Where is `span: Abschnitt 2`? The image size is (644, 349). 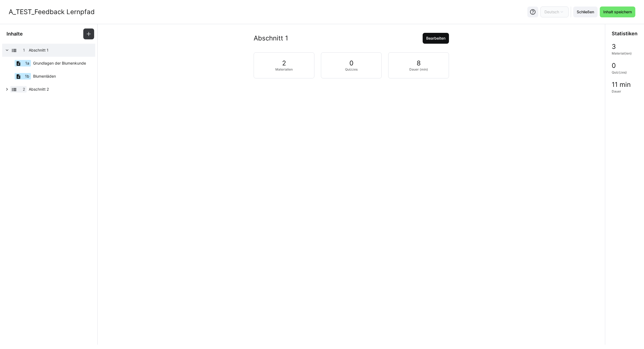
span: Abschnitt 2 is located at coordinates (59, 89).